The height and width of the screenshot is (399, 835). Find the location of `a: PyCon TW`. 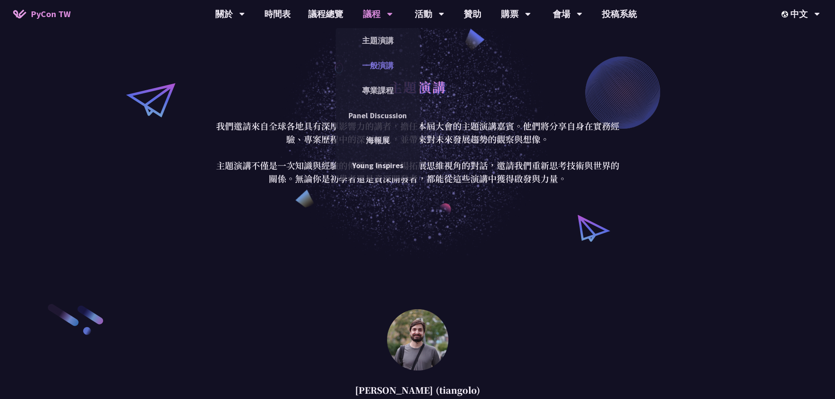

a: PyCon TW is located at coordinates (42, 14).